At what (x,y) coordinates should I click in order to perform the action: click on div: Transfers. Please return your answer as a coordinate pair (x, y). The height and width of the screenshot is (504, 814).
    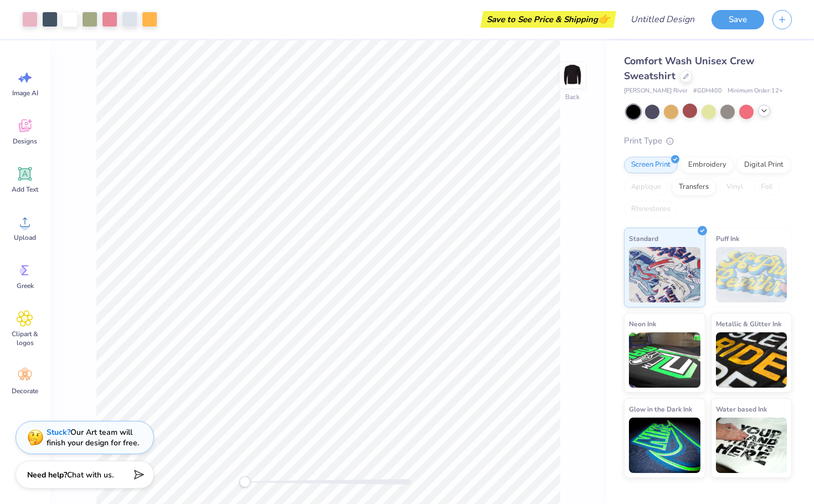
    Looking at the image, I should click on (694, 187).